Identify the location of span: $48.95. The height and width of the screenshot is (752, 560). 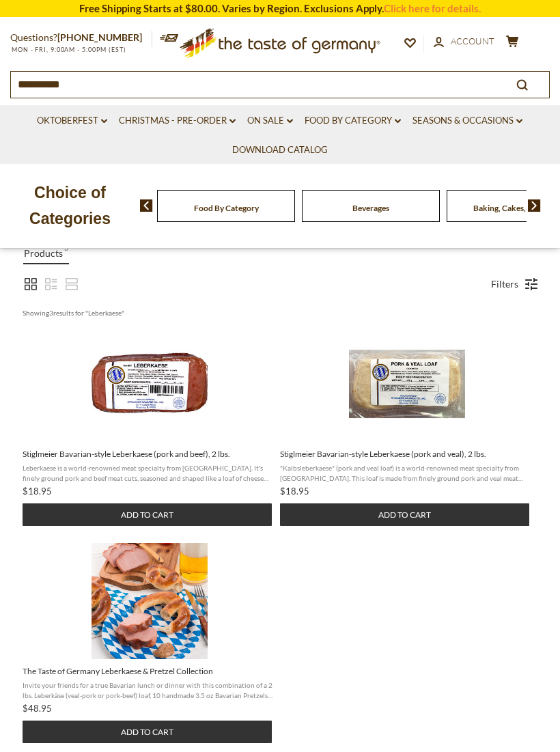
(37, 708).